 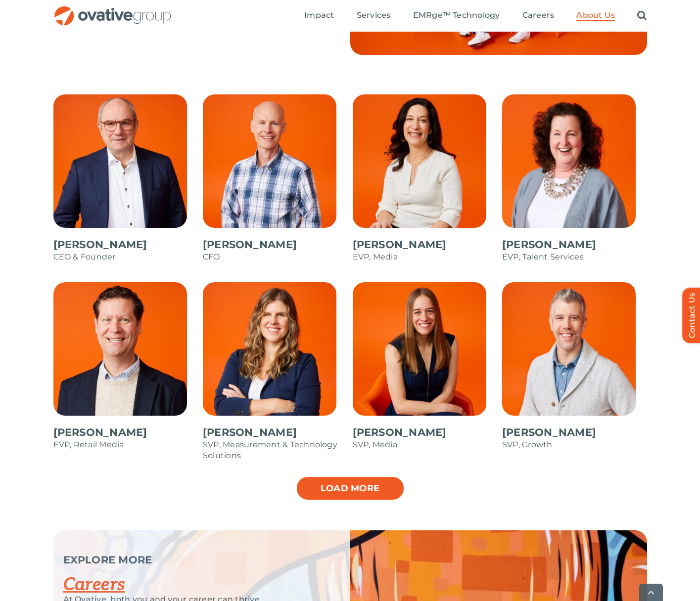 What do you see at coordinates (319, 15) in the screenshot?
I see `span: Impact` at bounding box center [319, 15].